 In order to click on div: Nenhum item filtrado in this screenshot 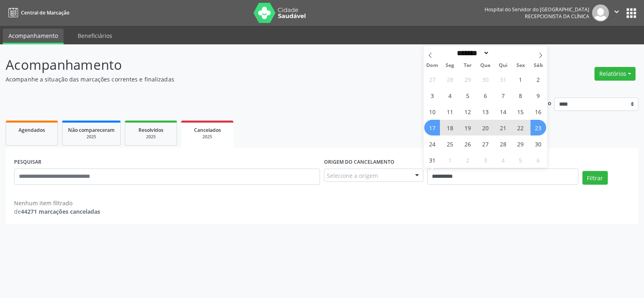, I will do `click(57, 203)`.